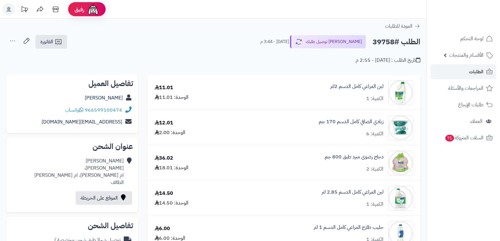 The width and height of the screenshot is (500, 241). Describe the element at coordinates (72, 226) in the screenshot. I see `h2: تفاصيل الشحن` at that location.